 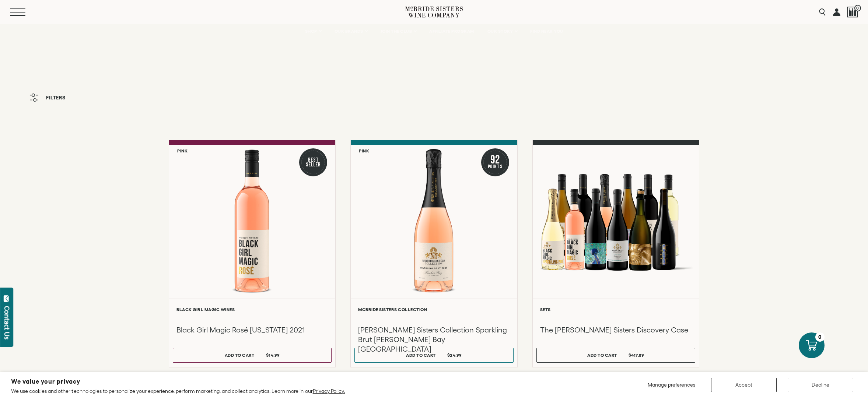 What do you see at coordinates (500, 31) in the screenshot?
I see `span: OUR STORY` at bounding box center [500, 31].